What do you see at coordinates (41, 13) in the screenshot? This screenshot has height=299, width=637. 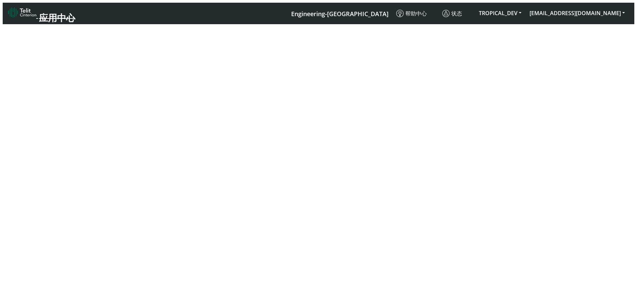 I see `a: 应用中心` at bounding box center [41, 13].